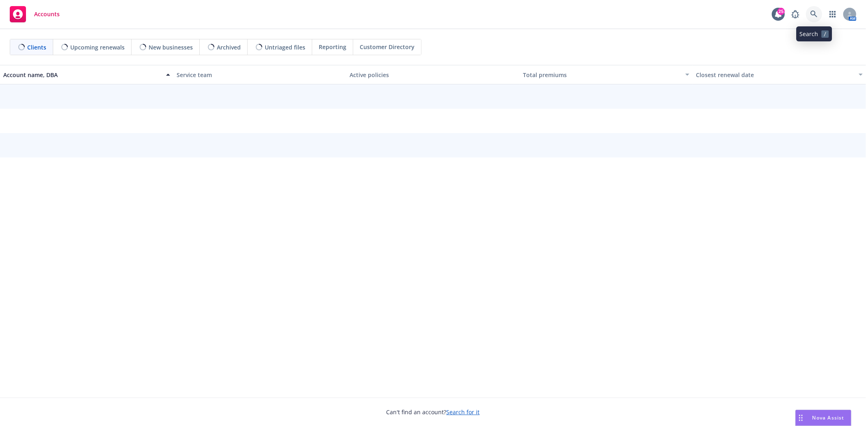 This screenshot has width=866, height=426. Describe the element at coordinates (823, 418) in the screenshot. I see `button: Nova Assist` at that location.